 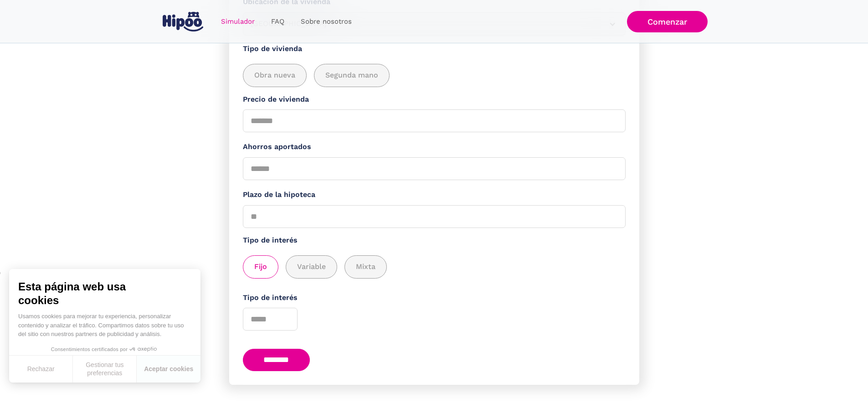 I want to click on a: FAQ, so click(x=278, y=21).